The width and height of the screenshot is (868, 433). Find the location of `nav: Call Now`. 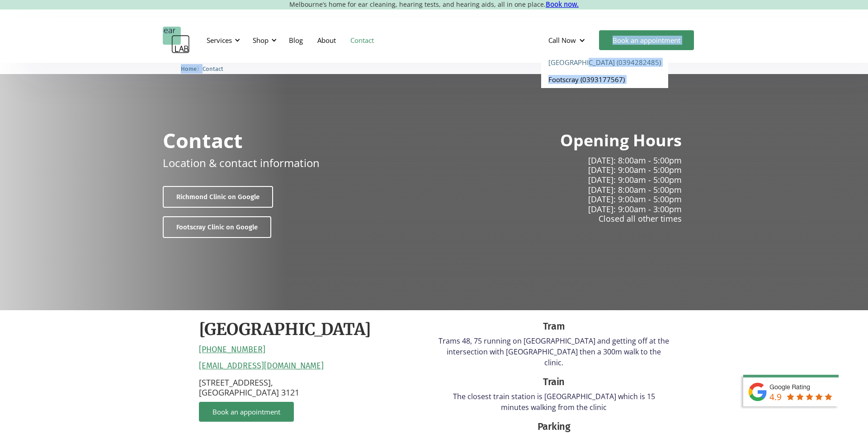

nav: Call Now is located at coordinates (605, 71).